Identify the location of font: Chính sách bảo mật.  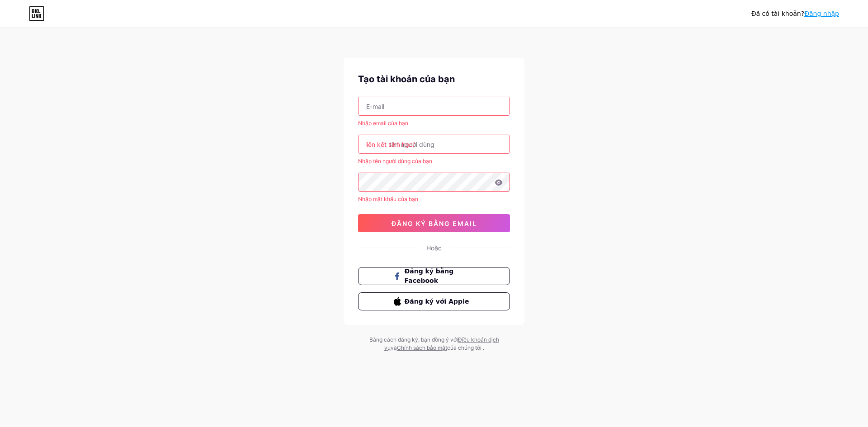
(422, 348).